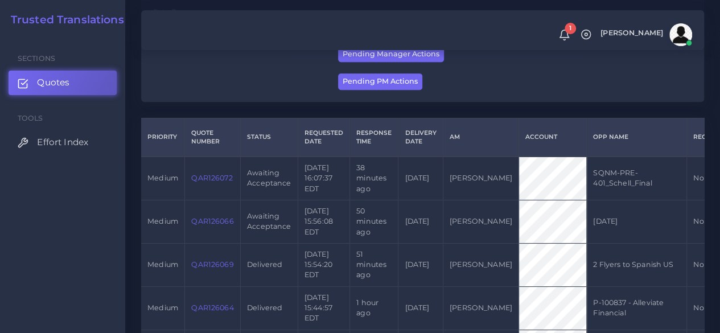 This screenshot has width=720, height=333. What do you see at coordinates (163, 137) in the screenshot?
I see `th: Priority` at bounding box center [163, 137].